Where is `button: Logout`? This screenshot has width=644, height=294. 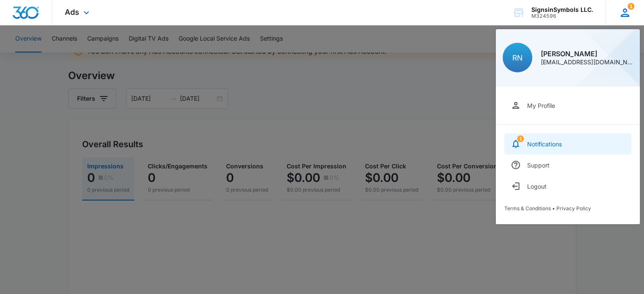 button: Logout is located at coordinates (568, 186).